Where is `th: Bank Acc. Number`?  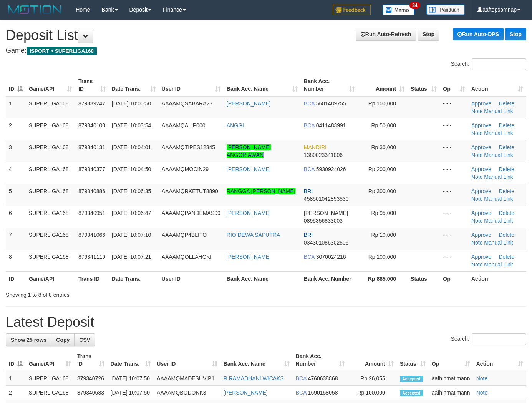
th: Bank Acc. Number is located at coordinates (329, 278).